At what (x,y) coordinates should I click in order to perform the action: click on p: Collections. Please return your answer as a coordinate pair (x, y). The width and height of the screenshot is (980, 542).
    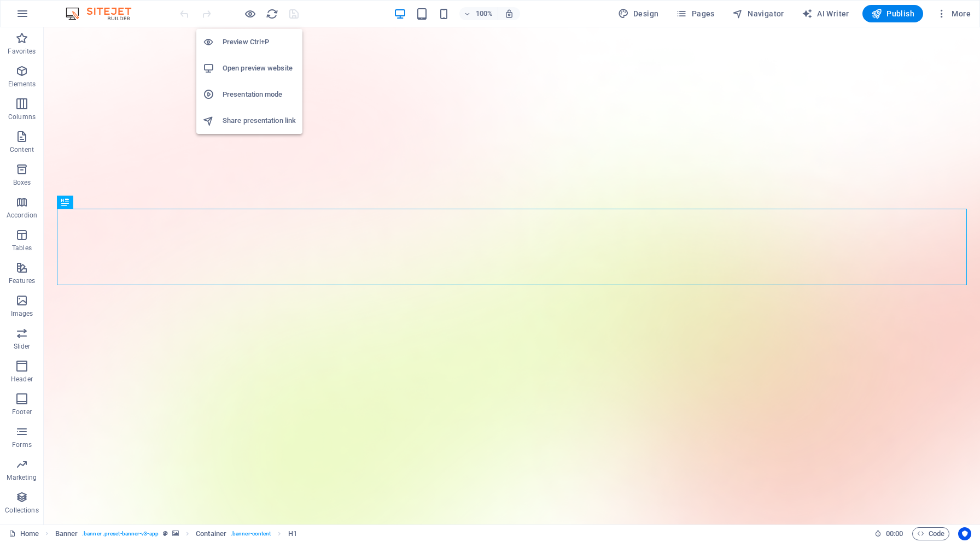
    Looking at the image, I should click on (21, 510).